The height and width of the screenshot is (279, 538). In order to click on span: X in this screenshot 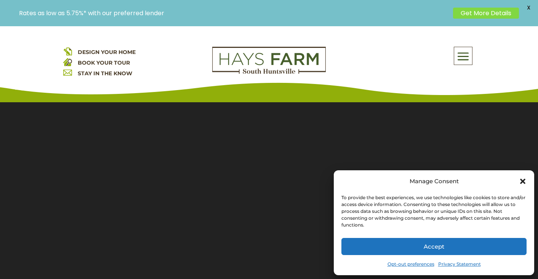, I will do `click(528, 8)`.